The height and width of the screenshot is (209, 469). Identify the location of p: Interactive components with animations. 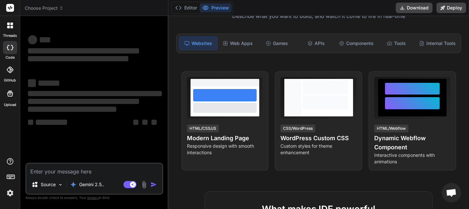
(412, 158).